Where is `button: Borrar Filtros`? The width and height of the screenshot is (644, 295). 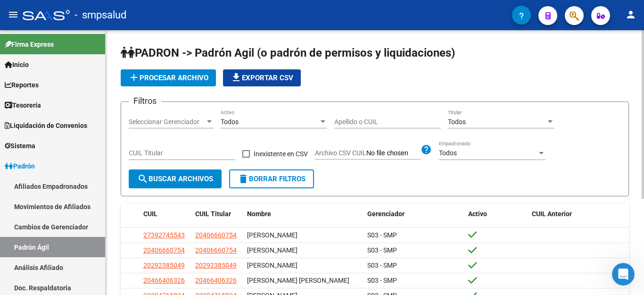
button: Borrar Filtros is located at coordinates (272, 179).